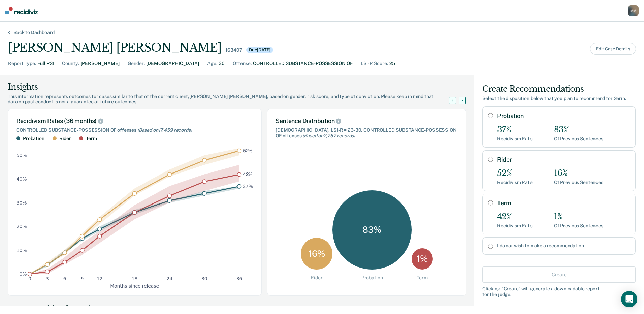  What do you see at coordinates (47, 279) in the screenshot?
I see `text: 3` at bounding box center [47, 279].